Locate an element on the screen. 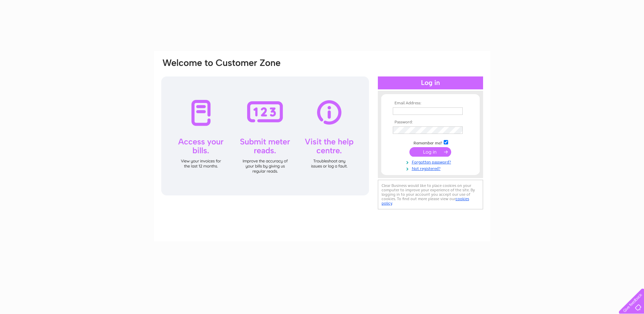 This screenshot has width=644, height=314. a: Forgotten password? is located at coordinates (431, 162).